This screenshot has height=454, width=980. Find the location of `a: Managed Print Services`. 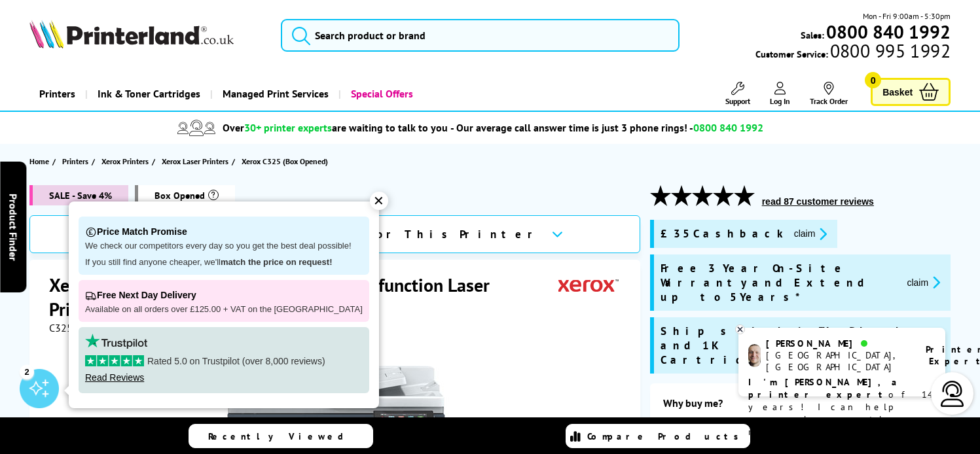

a: Managed Print Services is located at coordinates (274, 94).